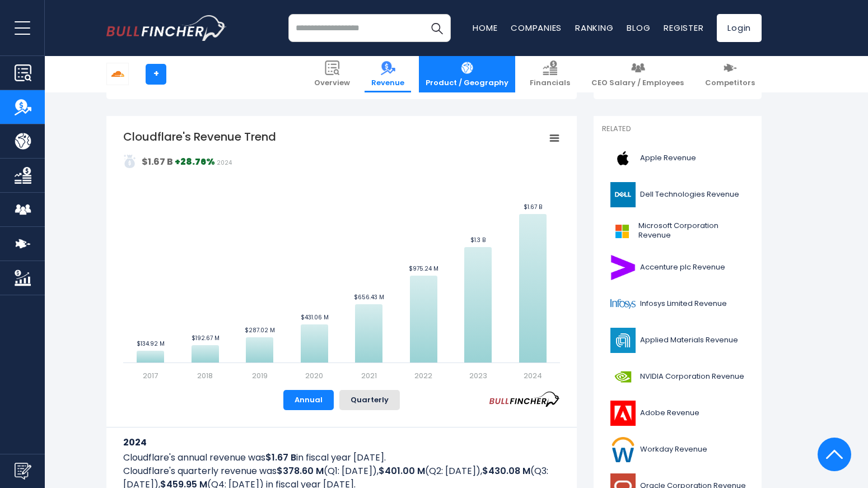 This screenshot has height=488, width=868. Describe the element at coordinates (314, 375) in the screenshot. I see `text: 2020` at that location.